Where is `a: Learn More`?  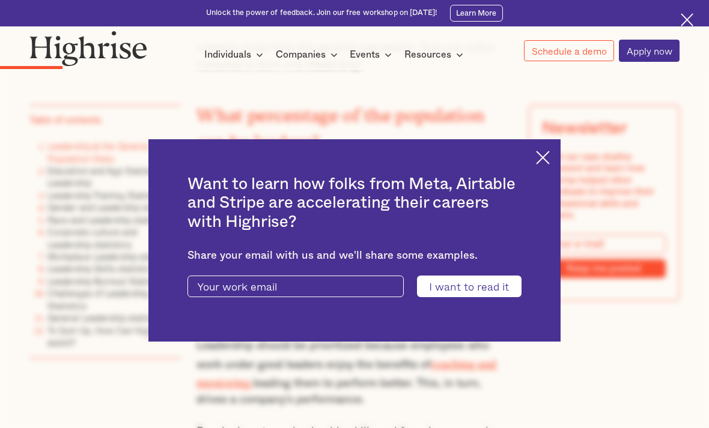 a: Learn More is located at coordinates (476, 13).